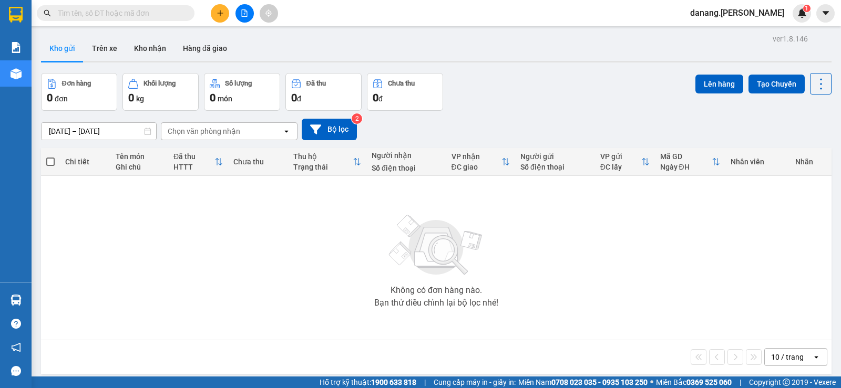 This screenshot has width=841, height=388. I want to click on input: Select a date range., so click(99, 131).